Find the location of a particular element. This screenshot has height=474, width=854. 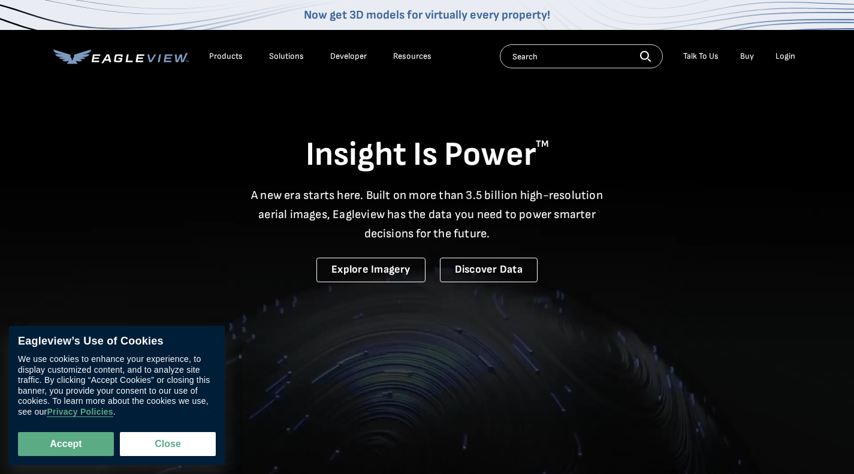

input: Search is located at coordinates (582, 56).